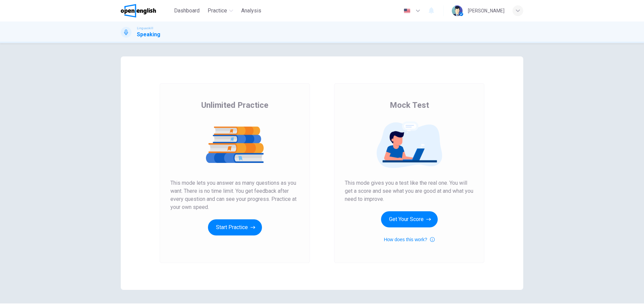 The width and height of the screenshot is (644, 306). I want to click on span: Analysis, so click(251, 10).